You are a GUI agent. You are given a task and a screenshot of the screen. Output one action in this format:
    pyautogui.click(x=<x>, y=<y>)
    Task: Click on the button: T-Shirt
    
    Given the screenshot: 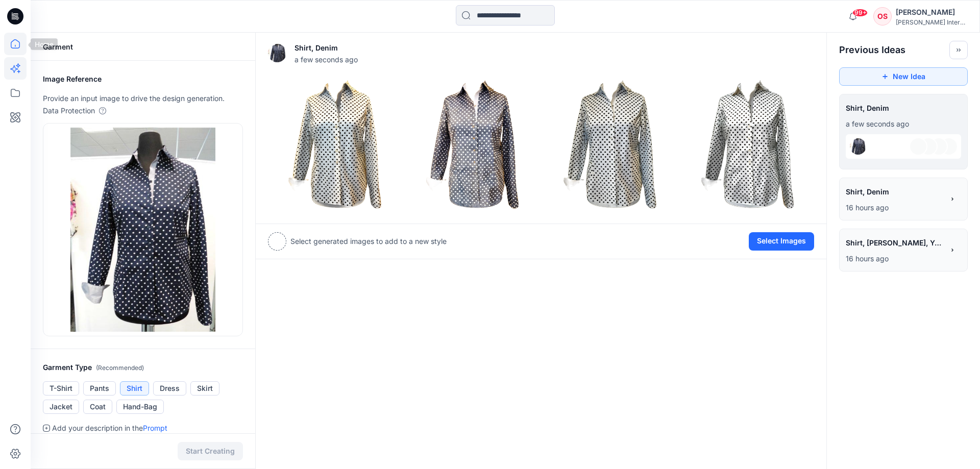 What is the action you would take?
    pyautogui.click(x=61, y=388)
    